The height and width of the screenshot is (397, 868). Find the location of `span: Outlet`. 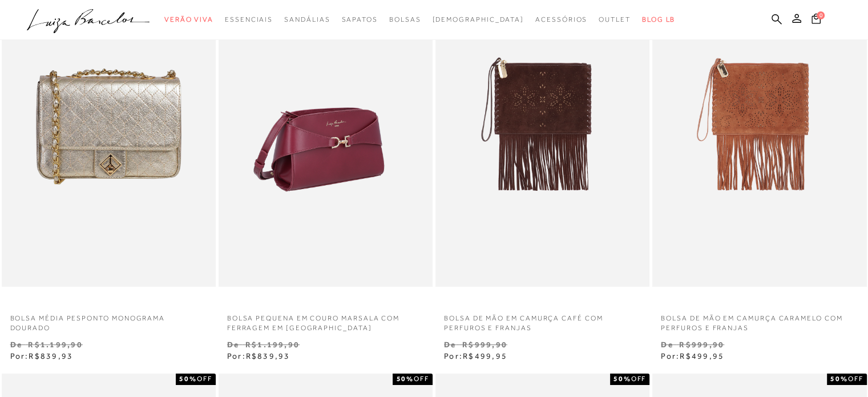

span: Outlet is located at coordinates (614, 19).